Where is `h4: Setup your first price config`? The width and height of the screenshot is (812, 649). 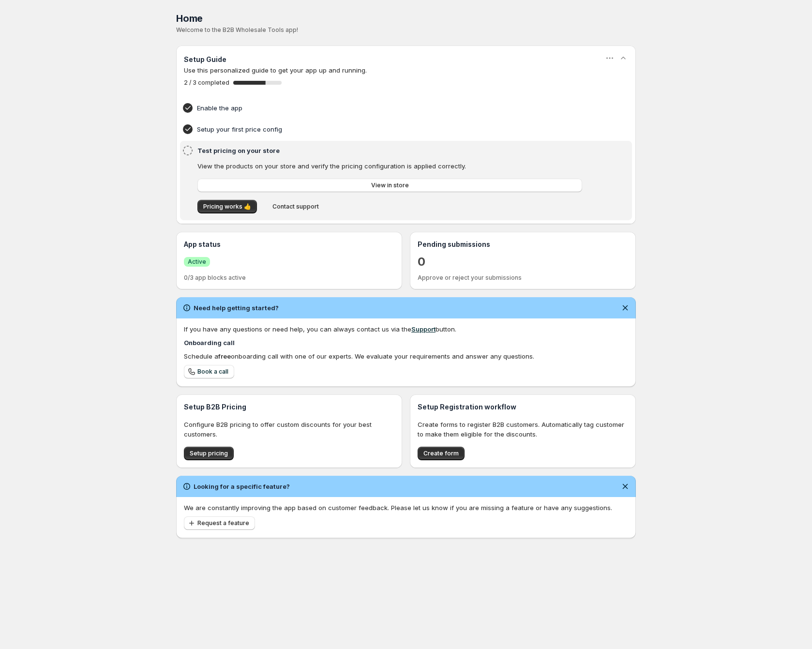
h4: Setup your first price config is located at coordinates (391, 129).